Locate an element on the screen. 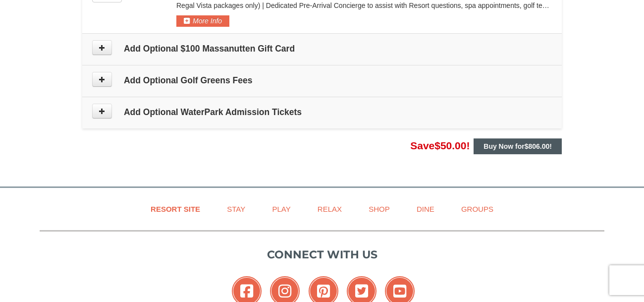  h4: Add Optional $100 Massanutten Gift Card is located at coordinates (322, 49).